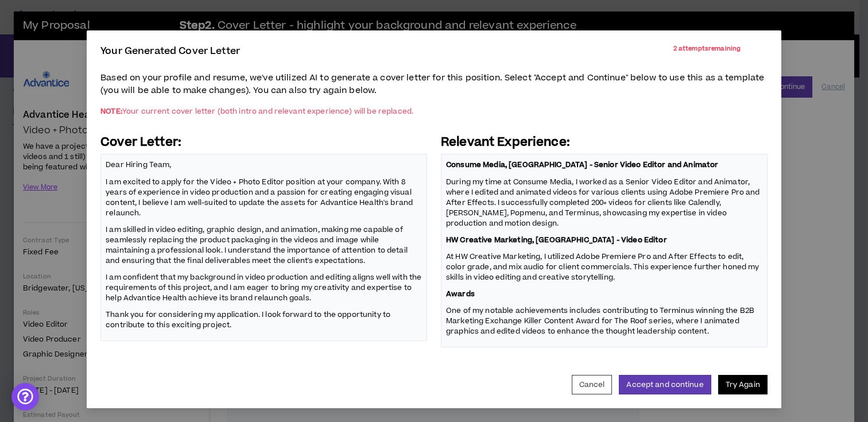 Image resolution: width=868 pixels, height=422 pixels. Describe the element at coordinates (604, 202) in the screenshot. I see `p: During my time at Consume Media, I worked as a Senior Video Editor and Animator, where I edited a...` at that location.